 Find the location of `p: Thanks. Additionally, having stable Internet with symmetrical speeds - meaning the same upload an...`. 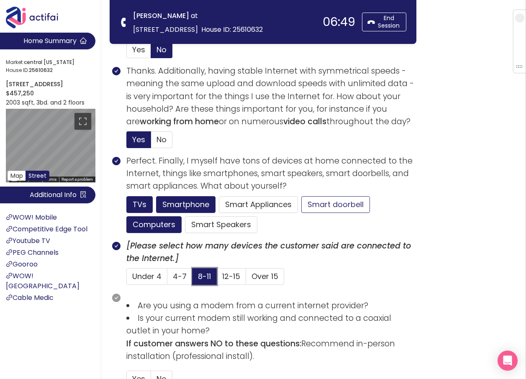

p: Thanks. Additionally, having stable Internet with symmetrical speeds - meaning the same upload an... is located at coordinates (271, 96).